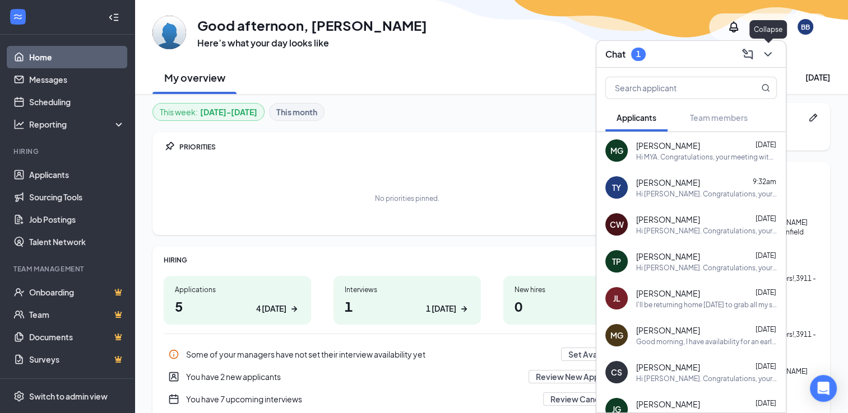  I want to click on svg: ComposeMessage, so click(747, 54).